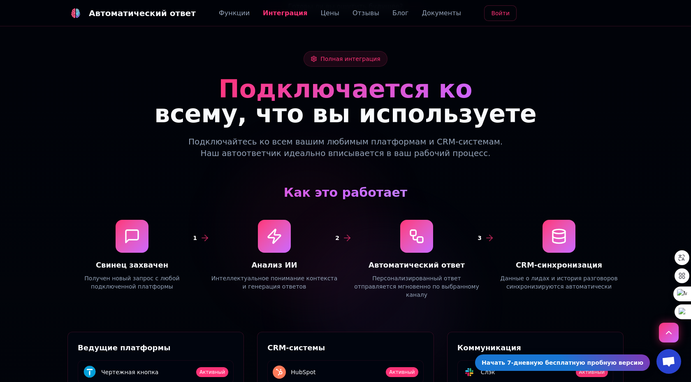  What do you see at coordinates (345, 192) in the screenshot?
I see `font: Как это работает` at bounding box center [345, 192].